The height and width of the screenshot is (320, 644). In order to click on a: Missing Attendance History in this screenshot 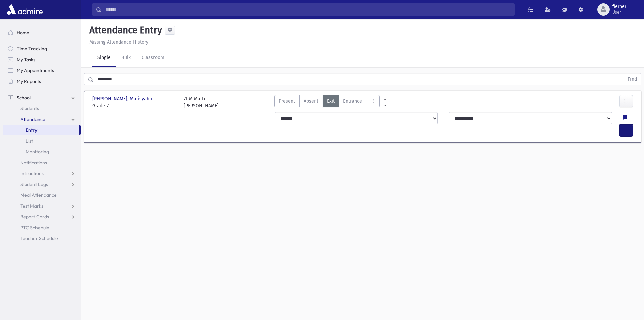, I will do `click(117, 42)`.